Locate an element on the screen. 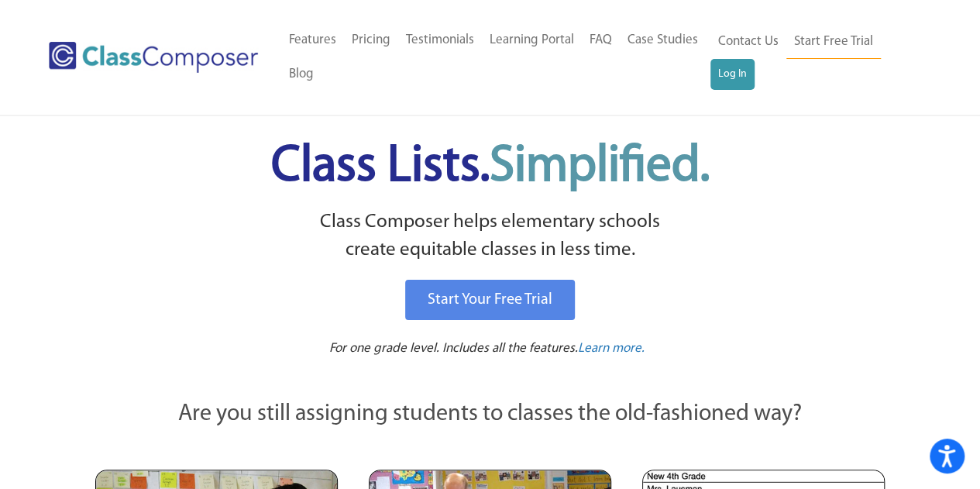 This screenshot has height=489, width=980. a: Learn more. is located at coordinates (611, 348).